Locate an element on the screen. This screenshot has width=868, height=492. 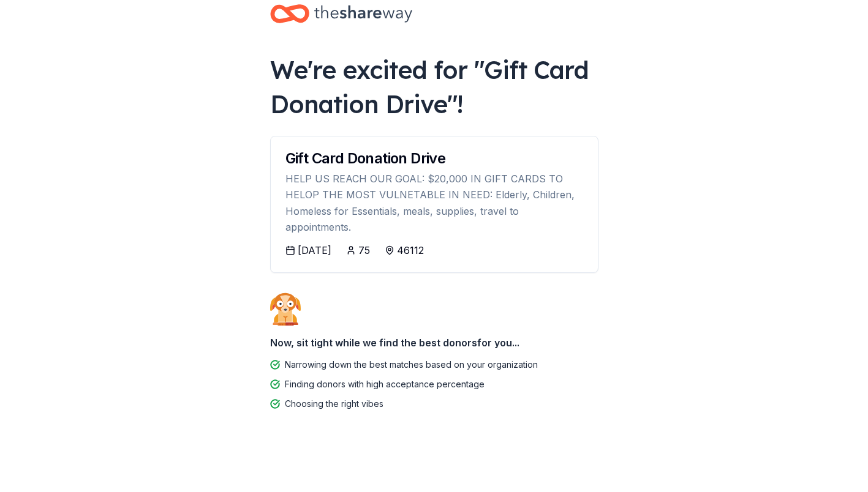
div: 75 is located at coordinates (364, 251).